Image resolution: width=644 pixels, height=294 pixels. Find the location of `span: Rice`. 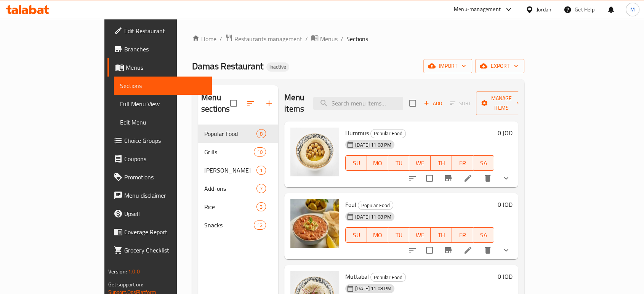

span: Rice is located at coordinates (230, 207).